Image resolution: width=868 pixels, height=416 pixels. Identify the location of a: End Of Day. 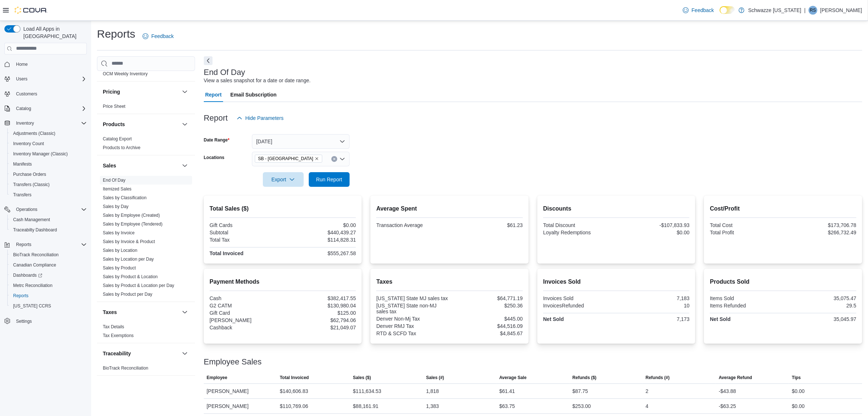
(114, 180).